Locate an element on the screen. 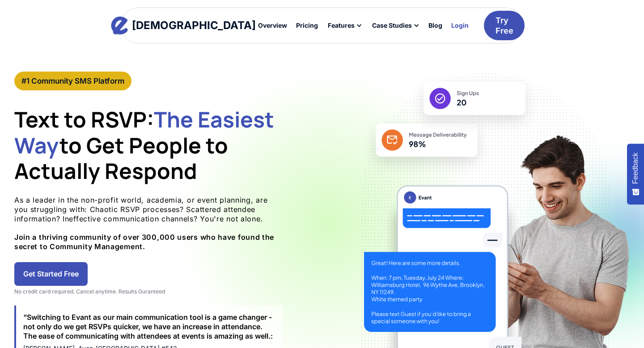  div: Try Free is located at coordinates (505, 25).